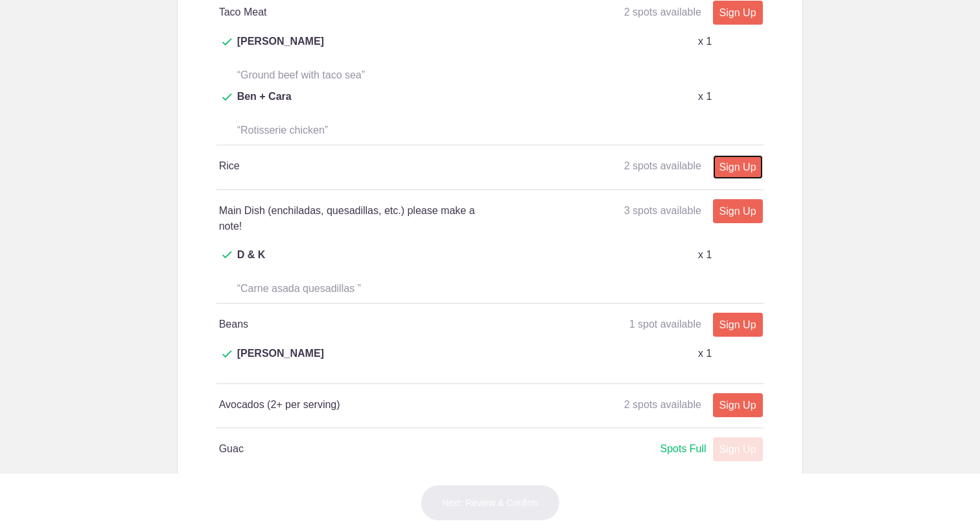 This screenshot has width=980, height=532. I want to click on h4: Main Dish (enchiladas, quesadillas, etc.) please make a note!, so click(354, 218).